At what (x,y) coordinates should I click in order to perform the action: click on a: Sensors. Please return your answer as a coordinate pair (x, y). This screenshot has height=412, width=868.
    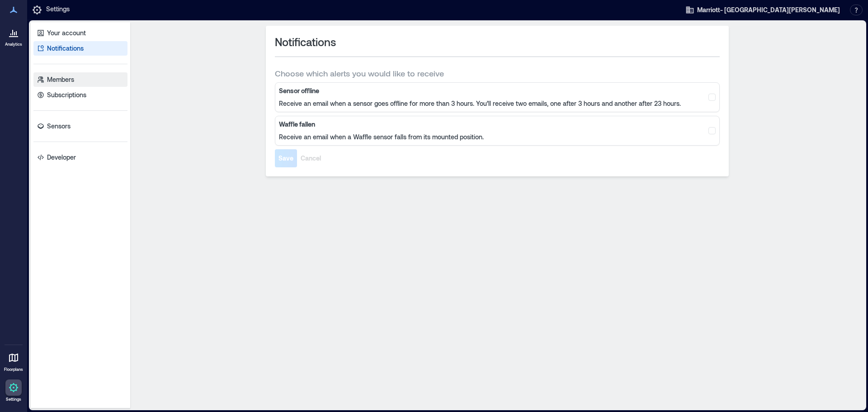
    Looking at the image, I should click on (81, 126).